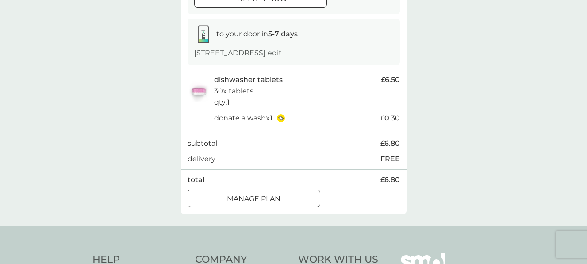 Image resolution: width=587 pixels, height=264 pixels. Describe the element at coordinates (390, 118) in the screenshot. I see `span: £0.30` at that location.